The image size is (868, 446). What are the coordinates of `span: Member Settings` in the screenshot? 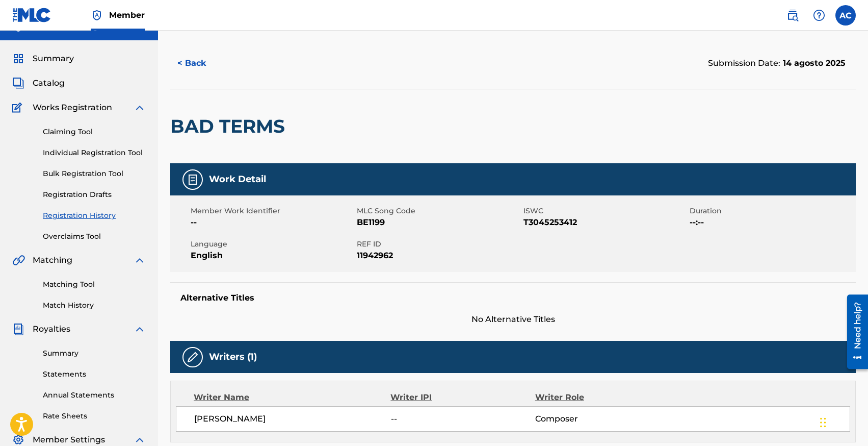 It's located at (69, 440).